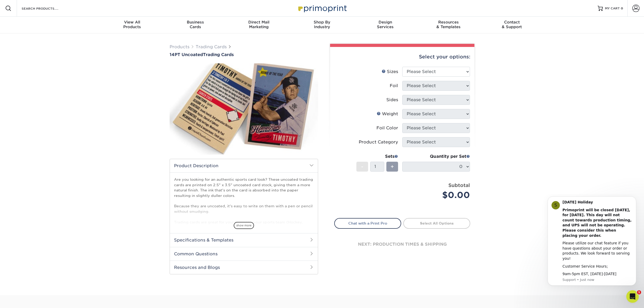 The image size is (644, 308). I want to click on a: Contact& Support, so click(512, 25).